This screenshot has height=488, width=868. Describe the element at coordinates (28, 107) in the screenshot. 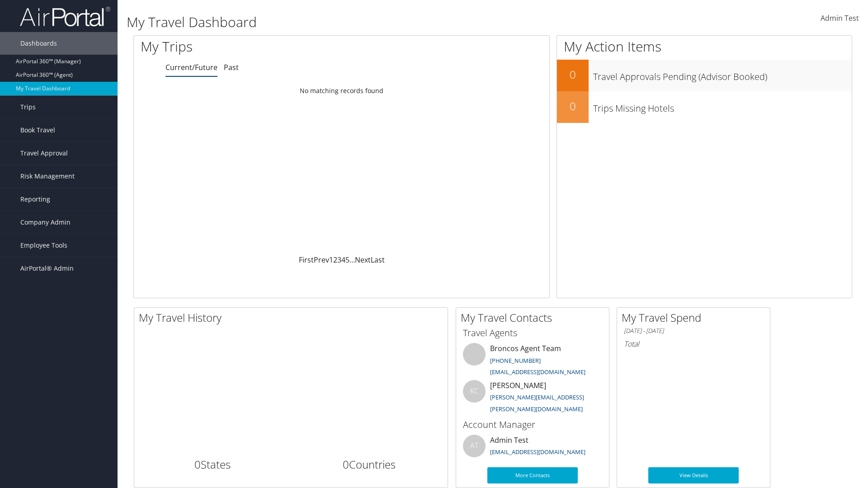

I see `span: Trips` at that location.